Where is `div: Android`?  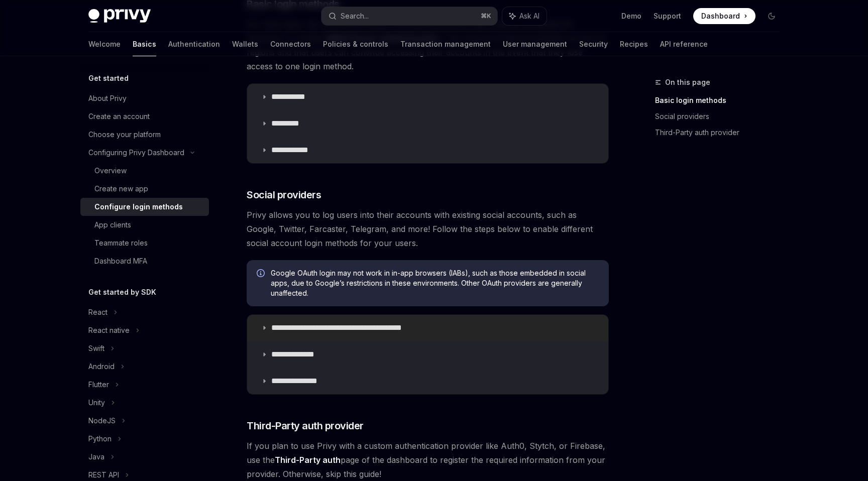
div: Android is located at coordinates (102, 366).